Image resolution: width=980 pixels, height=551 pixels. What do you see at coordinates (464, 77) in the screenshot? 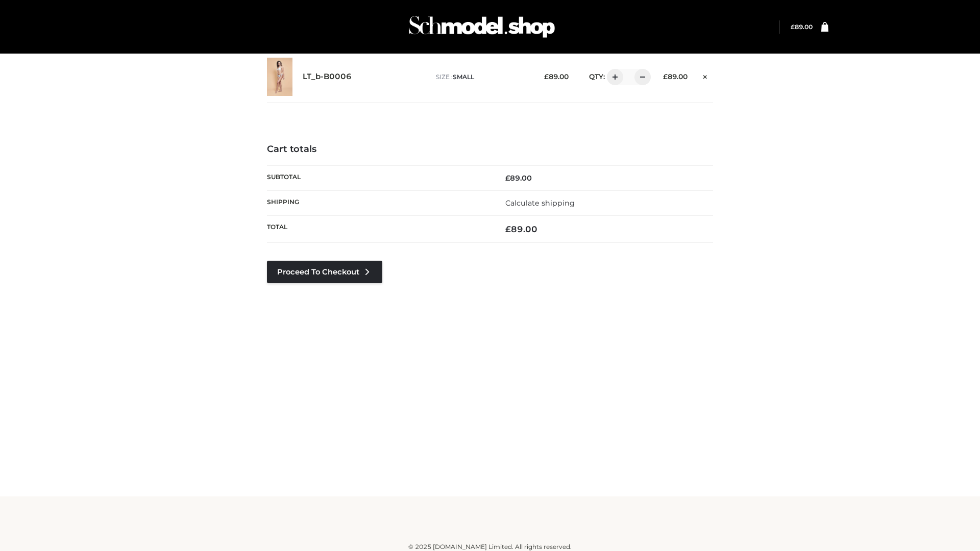
I see `span: SMALL` at bounding box center [464, 77].